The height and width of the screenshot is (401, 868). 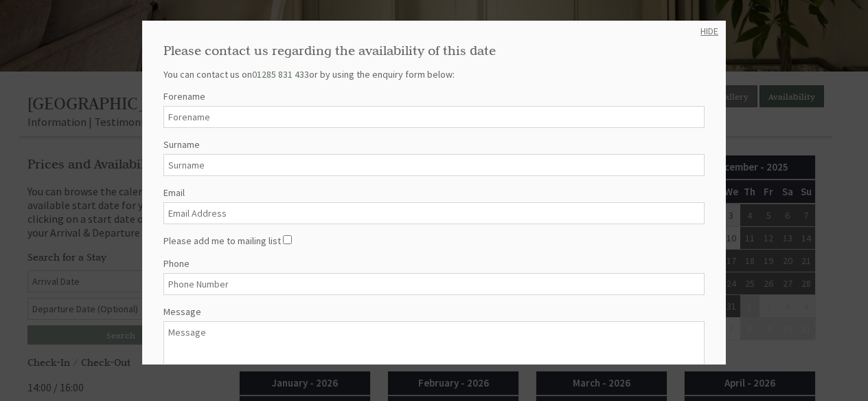 What do you see at coordinates (434, 192) in the screenshot?
I see `label: Email` at bounding box center [434, 192].